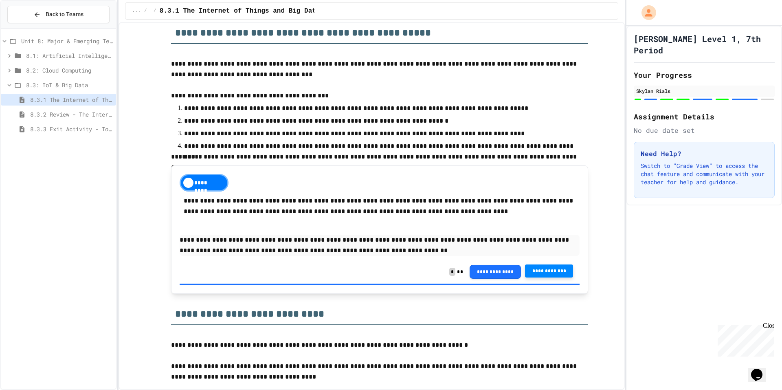 The width and height of the screenshot is (782, 390). What do you see at coordinates (705, 154) in the screenshot?
I see `h3: Need Help?` at bounding box center [705, 154].